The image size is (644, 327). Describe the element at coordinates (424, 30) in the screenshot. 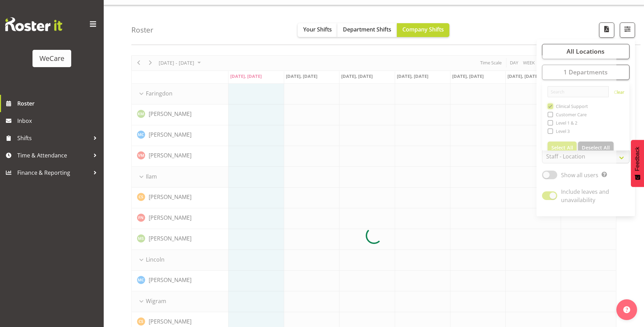

I see `span: Company Shifts` at that location.